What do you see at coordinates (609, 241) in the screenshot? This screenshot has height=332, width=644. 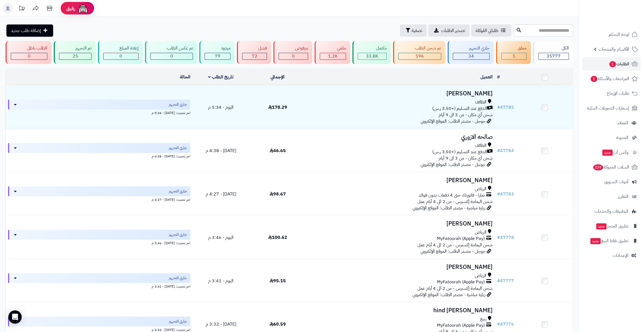 I see `span: تطبيق نقاط البيع` at bounding box center [609, 241].